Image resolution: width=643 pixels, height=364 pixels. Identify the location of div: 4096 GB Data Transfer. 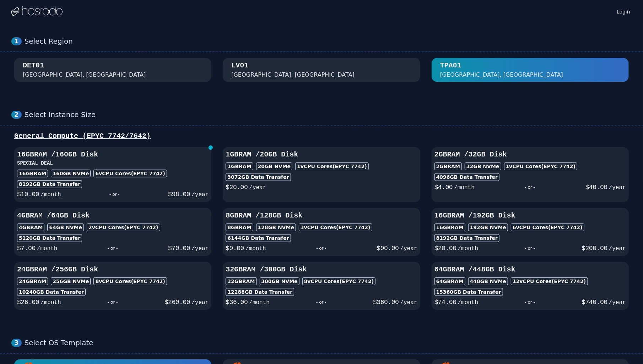
(467, 177).